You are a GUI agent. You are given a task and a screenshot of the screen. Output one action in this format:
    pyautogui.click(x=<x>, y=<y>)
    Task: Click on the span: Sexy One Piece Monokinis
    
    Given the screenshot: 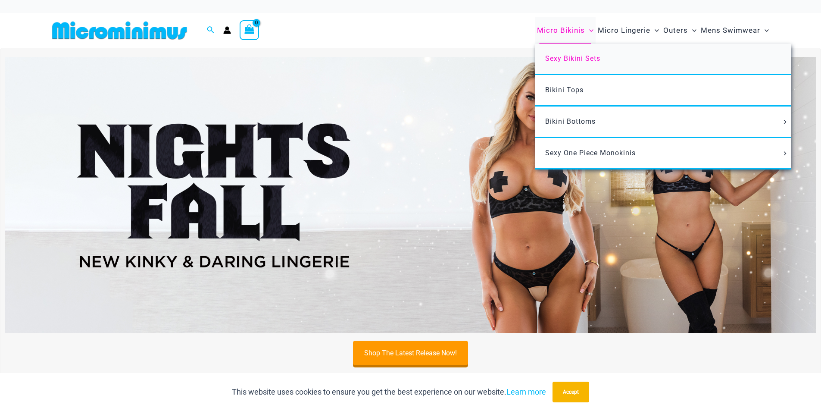 What is the action you would take?
    pyautogui.click(x=590, y=152)
    